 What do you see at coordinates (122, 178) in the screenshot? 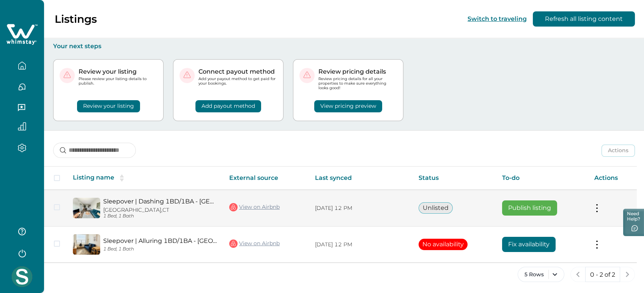
I see `button: sorting` at bounding box center [122, 178].